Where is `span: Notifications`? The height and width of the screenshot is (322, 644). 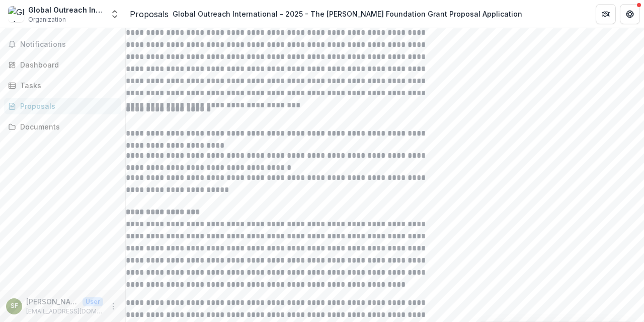
span: Notifications is located at coordinates (68, 44).